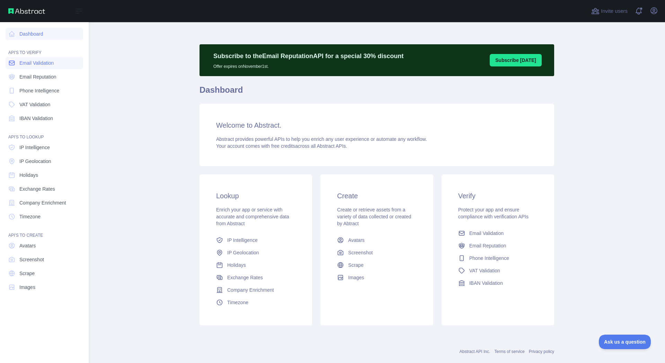 Image resolution: width=665 pixels, height=363 pixels. I want to click on span: Protect your app and ensure compliance with verification APIs, so click(493, 213).